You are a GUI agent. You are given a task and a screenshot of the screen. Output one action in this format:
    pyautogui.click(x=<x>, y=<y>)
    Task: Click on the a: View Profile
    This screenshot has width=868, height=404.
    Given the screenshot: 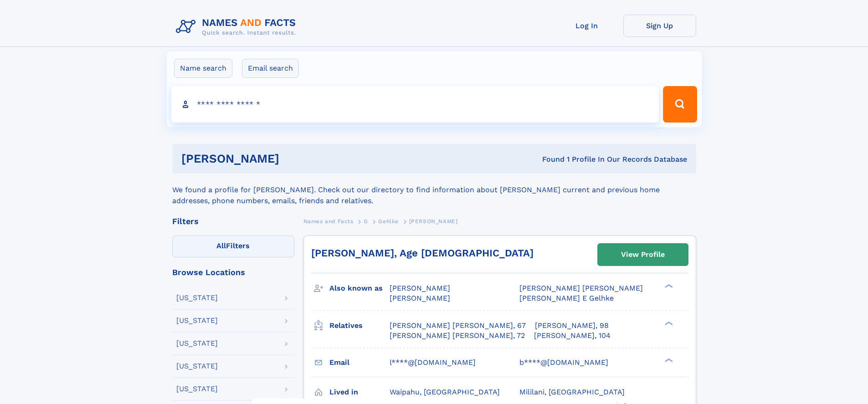 What is the action you would take?
    pyautogui.click(x=643, y=255)
    